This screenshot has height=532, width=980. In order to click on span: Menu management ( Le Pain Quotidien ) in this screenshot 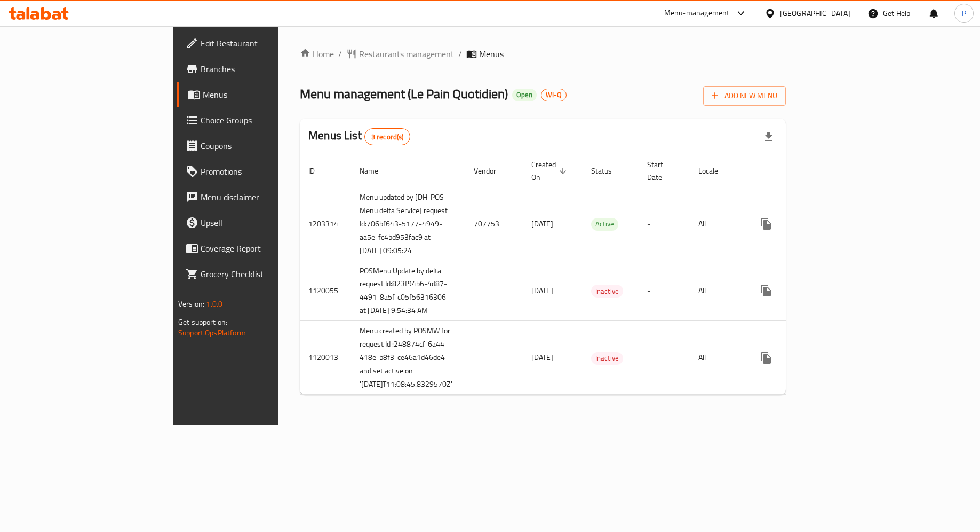, I will do `click(404, 93)`.